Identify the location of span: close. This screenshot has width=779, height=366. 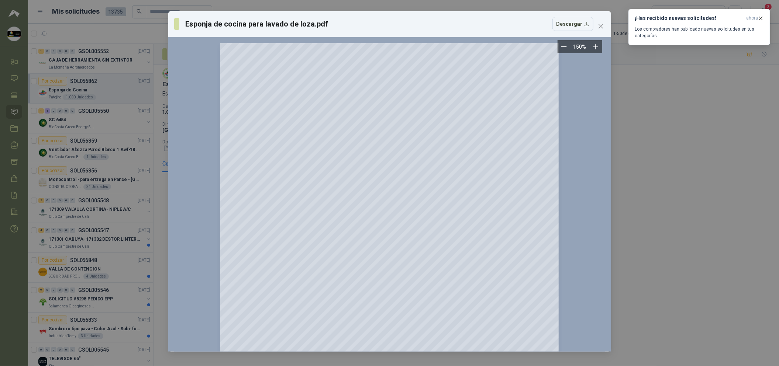
(601, 26).